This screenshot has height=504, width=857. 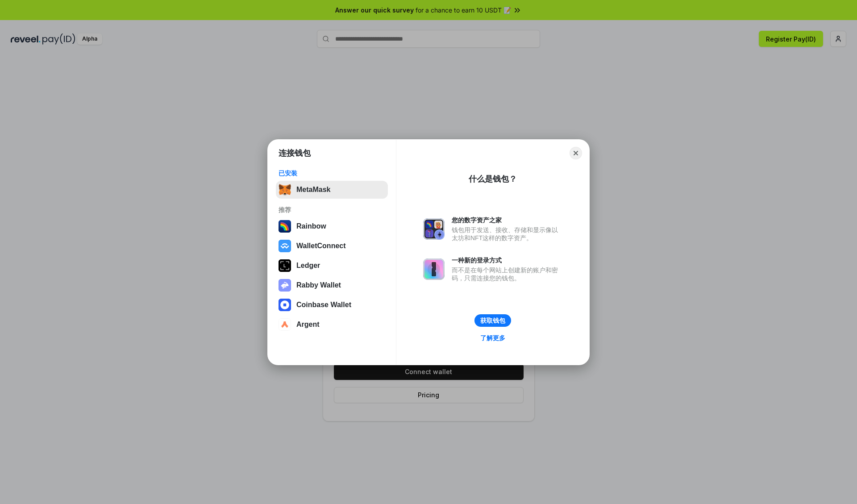 I want to click on div: 钱包用于发送、接收、存储和显示像以太坊和NFT这样的数字资产。, so click(x=507, y=233).